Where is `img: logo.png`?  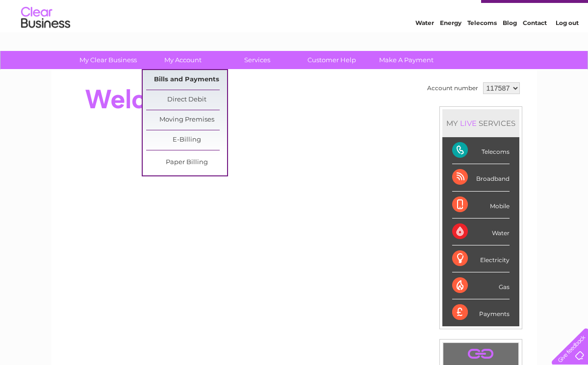 img: logo.png is located at coordinates (45, 40).